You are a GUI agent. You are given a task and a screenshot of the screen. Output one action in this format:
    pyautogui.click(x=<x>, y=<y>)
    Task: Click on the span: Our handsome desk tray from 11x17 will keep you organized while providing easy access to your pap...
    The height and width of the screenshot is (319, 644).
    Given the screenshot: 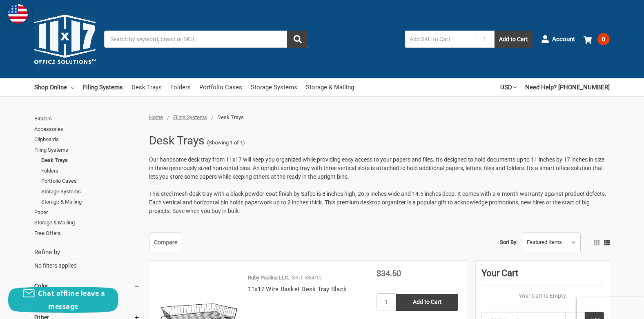 What is the action you would take?
    pyautogui.click(x=377, y=168)
    